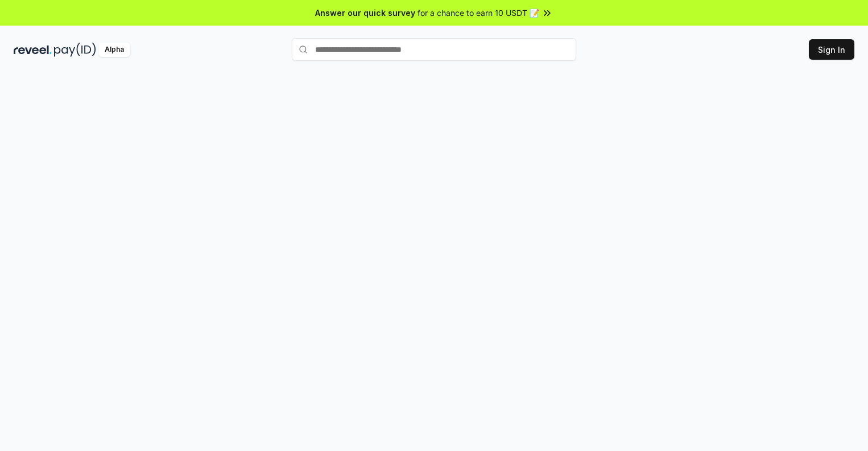 The image size is (868, 451). I want to click on span: Answer our quick survey, so click(365, 13).